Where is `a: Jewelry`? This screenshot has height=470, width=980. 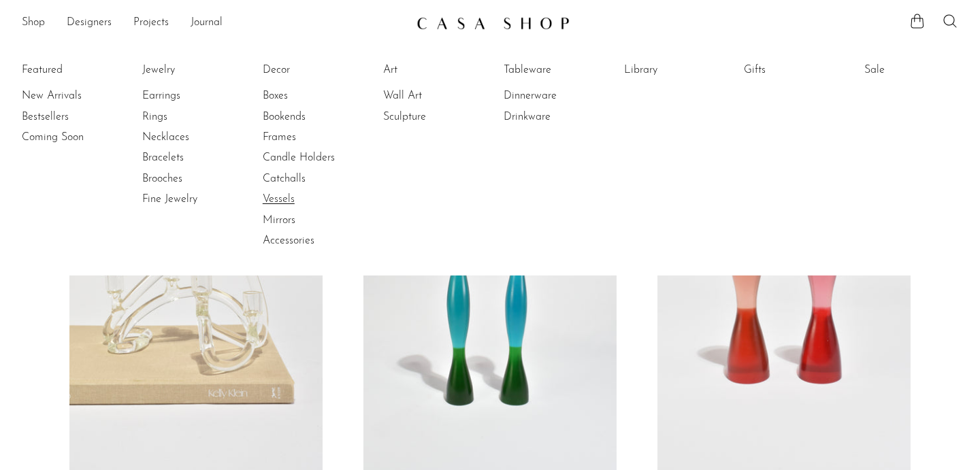 a: Jewelry is located at coordinates (193, 70).